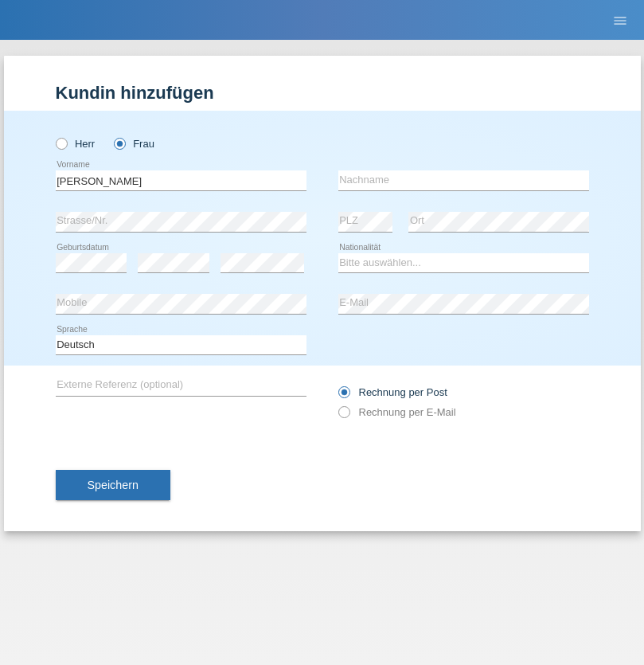 The height and width of the screenshot is (665, 644). I want to click on input: Herr, so click(60, 142).